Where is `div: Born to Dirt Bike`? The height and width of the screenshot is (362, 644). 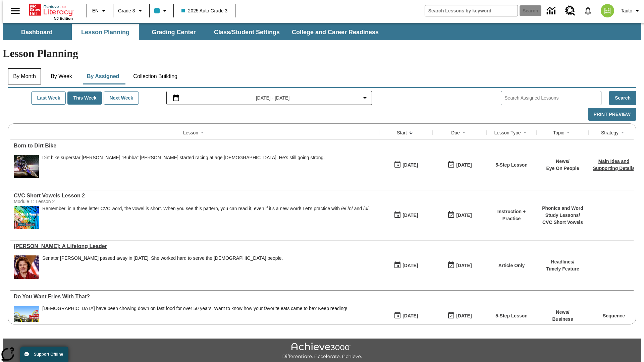 div: Born to Dirt Bike is located at coordinates (195, 146).